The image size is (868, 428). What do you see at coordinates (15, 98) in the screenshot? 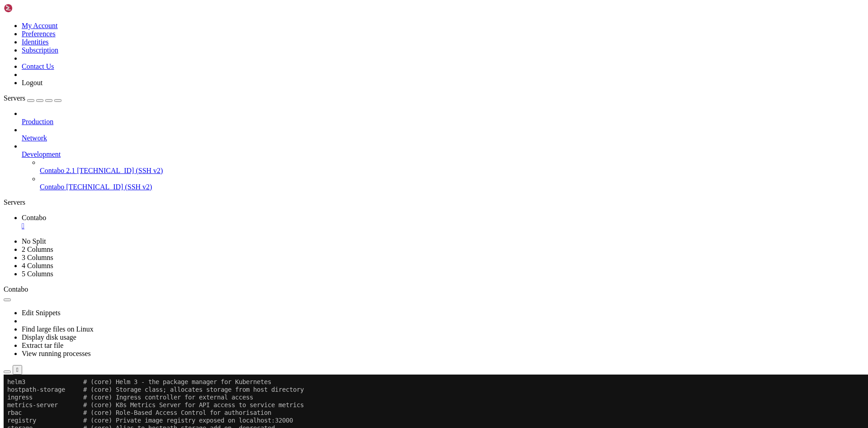
I see `span: Servers` at bounding box center [15, 98].